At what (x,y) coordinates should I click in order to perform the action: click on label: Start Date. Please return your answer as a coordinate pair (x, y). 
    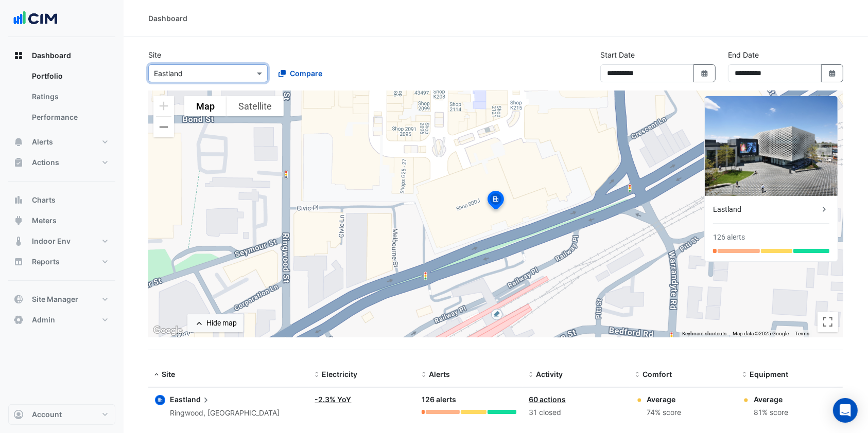
    Looking at the image, I should click on (617, 54).